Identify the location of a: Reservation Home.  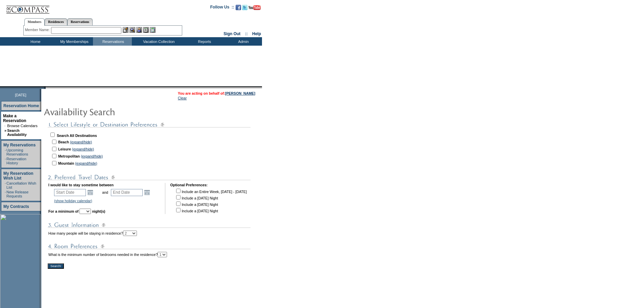
(21, 106).